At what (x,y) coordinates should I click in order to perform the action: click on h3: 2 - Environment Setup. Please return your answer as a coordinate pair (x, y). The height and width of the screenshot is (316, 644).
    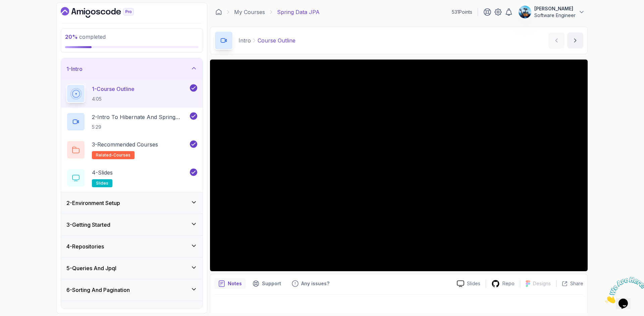
    Looking at the image, I should click on (93, 203).